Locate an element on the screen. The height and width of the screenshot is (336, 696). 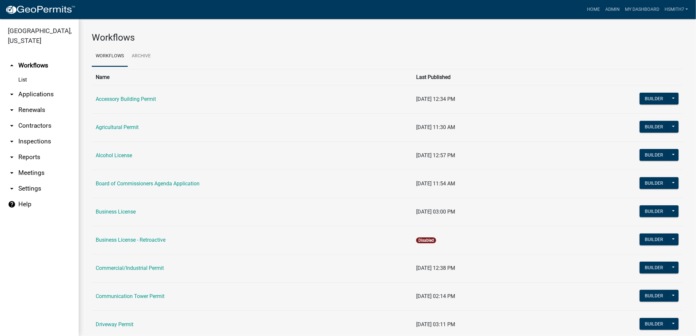
a: Business License is located at coordinates (116, 212).